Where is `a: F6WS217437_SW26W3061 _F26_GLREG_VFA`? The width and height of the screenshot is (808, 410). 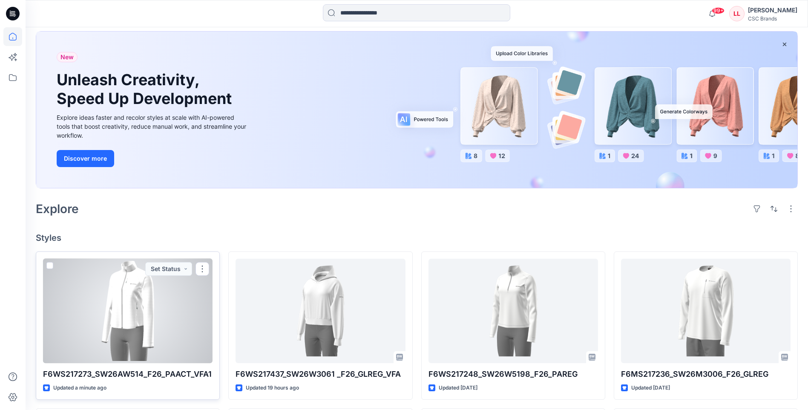 a: F6WS217437_SW26W3061 _F26_GLREG_VFA is located at coordinates (320, 310).